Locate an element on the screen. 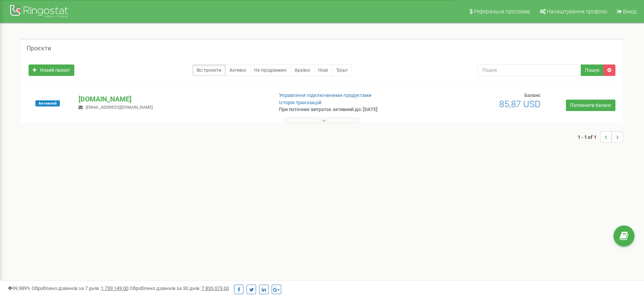 This screenshot has height=298, width=644. a: Історія транзакцій is located at coordinates (300, 102).